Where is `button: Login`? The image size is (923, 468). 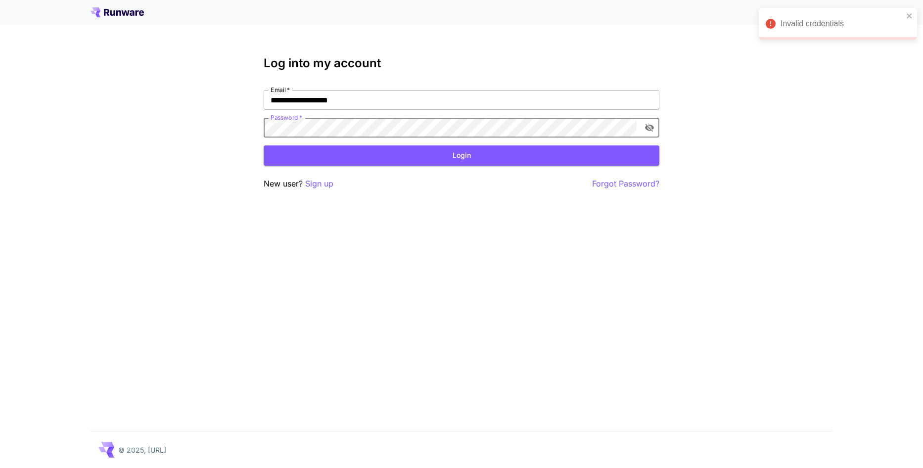
button: Login is located at coordinates (461, 155).